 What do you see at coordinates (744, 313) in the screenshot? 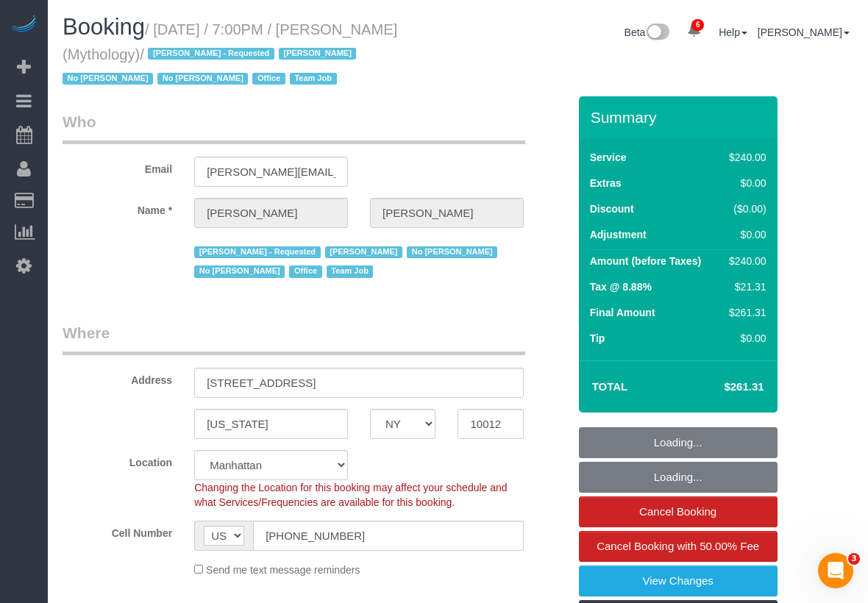
I see `div: $261.31` at bounding box center [744, 313].